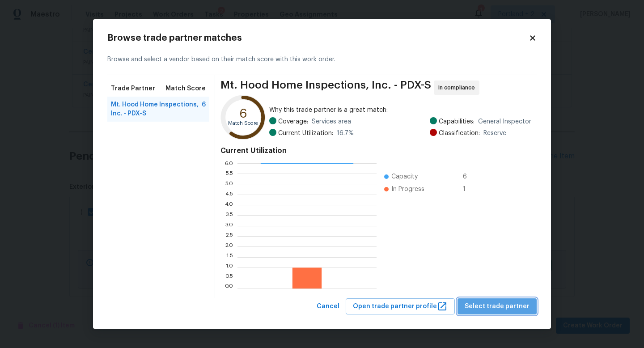 This screenshot has height=348, width=644. Describe the element at coordinates (243, 113) in the screenshot. I see `text: 6` at that location.